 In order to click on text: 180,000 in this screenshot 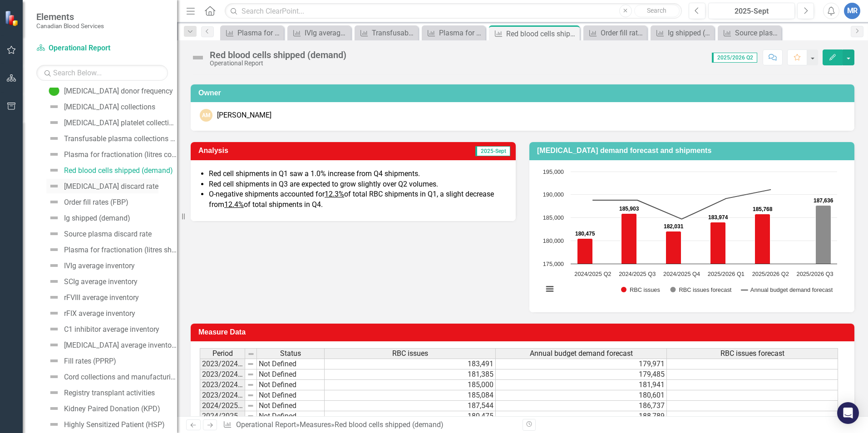, I will do `click(554, 241)`.